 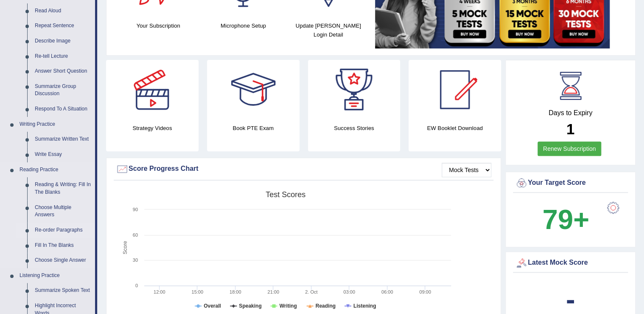 I want to click on a: Respond To A Situation, so click(x=63, y=109).